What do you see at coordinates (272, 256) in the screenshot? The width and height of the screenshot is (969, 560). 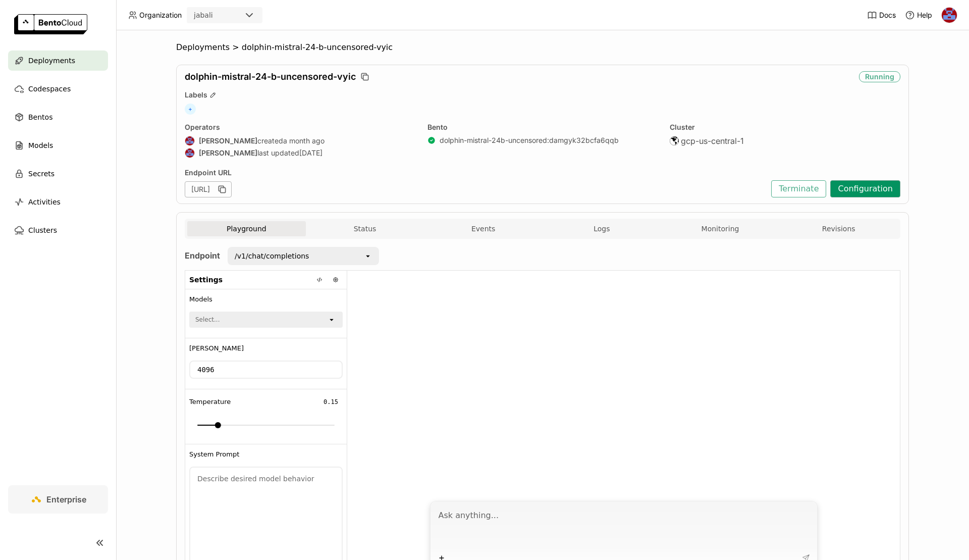 I see `div: /v1/chat/completions` at bounding box center [272, 256].